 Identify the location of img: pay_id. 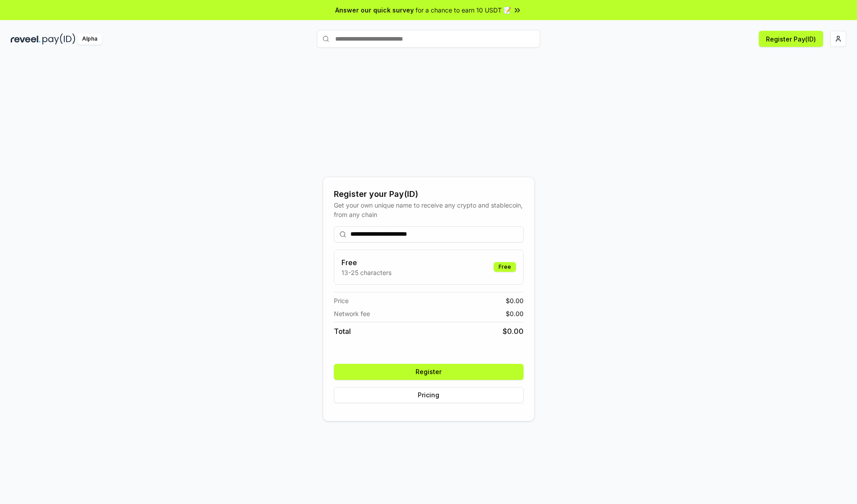
(59, 38).